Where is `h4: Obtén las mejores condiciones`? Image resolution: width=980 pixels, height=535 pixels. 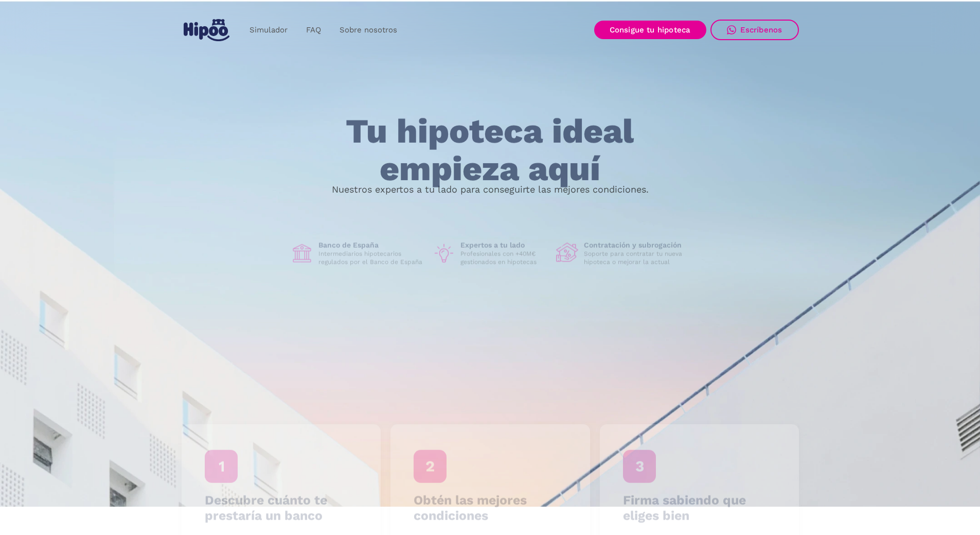 h4: Obtén las mejores condiciones is located at coordinates (491, 508).